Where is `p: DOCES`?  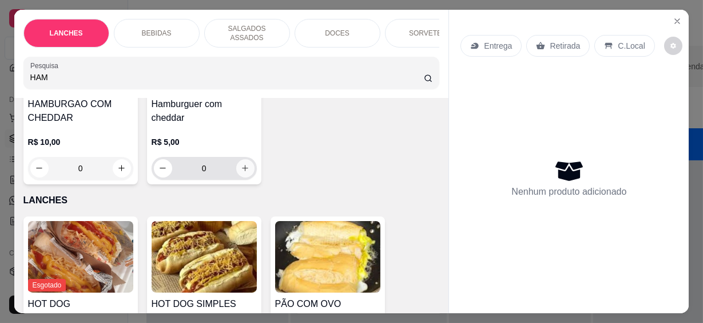
p: DOCES is located at coordinates (337, 33).